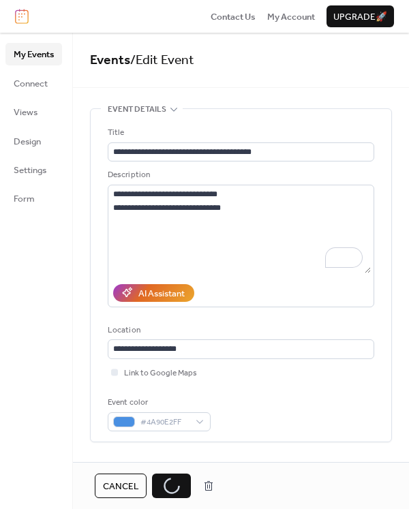 The height and width of the screenshot is (509, 409). I want to click on div: Title, so click(239, 133).